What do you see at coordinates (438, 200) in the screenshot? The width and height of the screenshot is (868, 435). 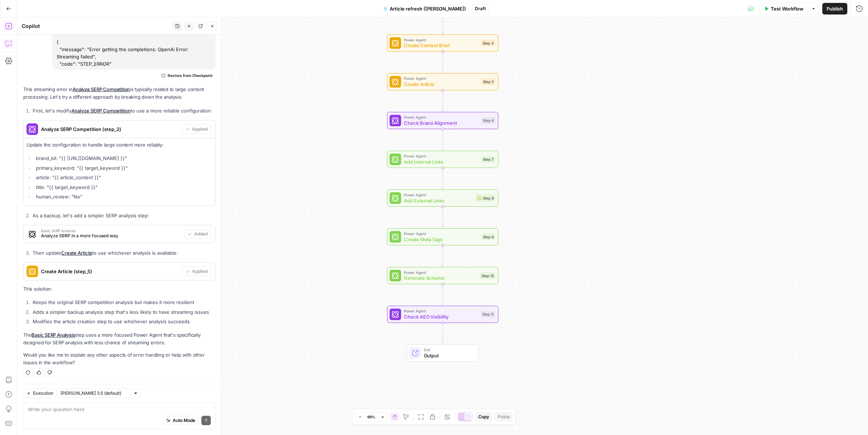 I see `span: Add External Links` at bounding box center [438, 200].